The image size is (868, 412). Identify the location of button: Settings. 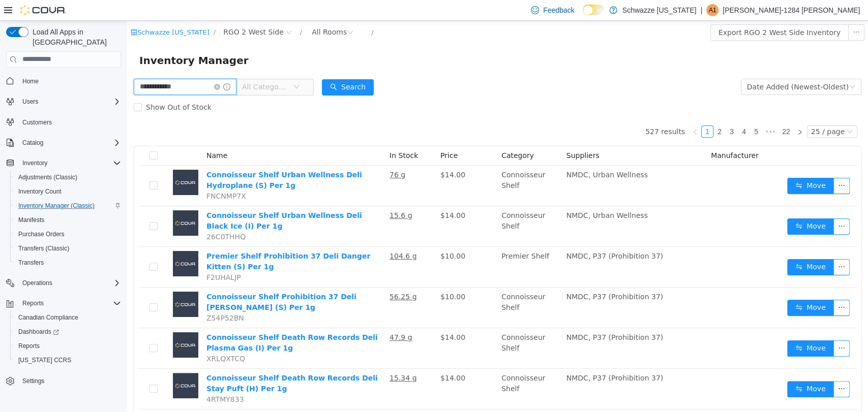
(64, 380).